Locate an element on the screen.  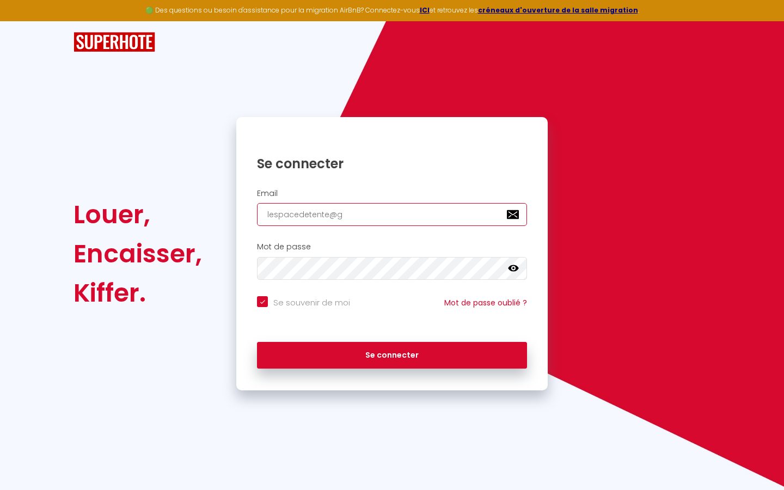
button: Se connecter is located at coordinates (392, 356).